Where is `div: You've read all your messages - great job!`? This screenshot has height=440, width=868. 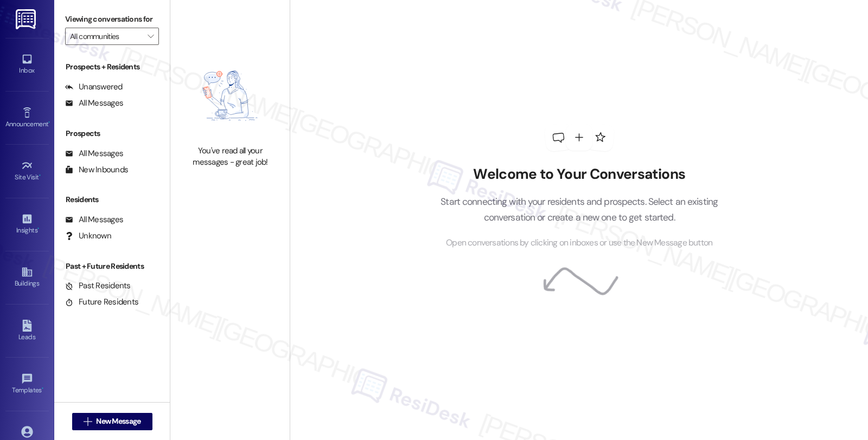
div: You've read all your messages - great job! is located at coordinates (230, 157).